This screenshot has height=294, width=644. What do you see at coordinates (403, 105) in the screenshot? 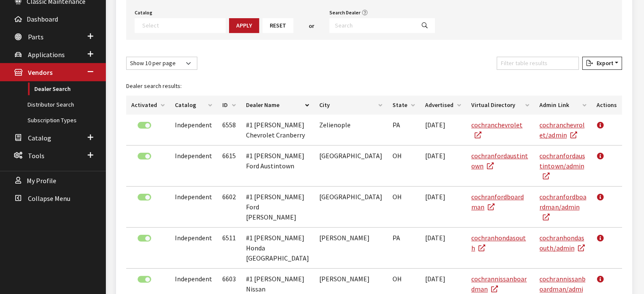
I see `th: State: activate to sort column ascending` at bounding box center [403, 105].